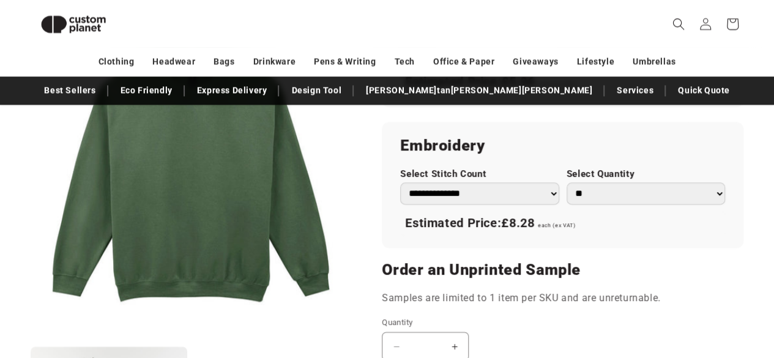 This screenshot has width=774, height=358. Describe the element at coordinates (464, 61) in the screenshot. I see `a: Office & Paper` at that location.